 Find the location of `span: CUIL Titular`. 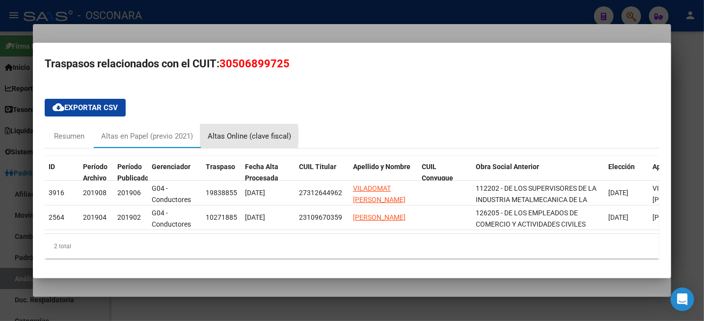

span: CUIL Titular is located at coordinates (318, 167).